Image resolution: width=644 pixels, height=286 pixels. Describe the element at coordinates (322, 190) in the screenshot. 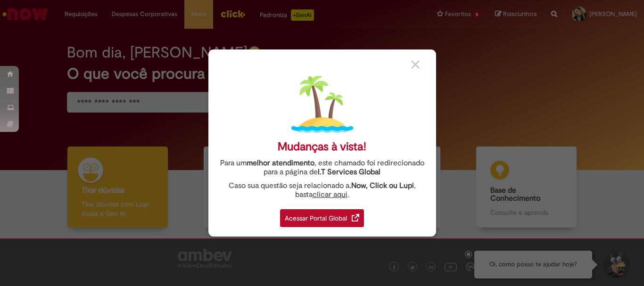

I see `div: Caso sua questão seja relacionado a , basta .` at that location.